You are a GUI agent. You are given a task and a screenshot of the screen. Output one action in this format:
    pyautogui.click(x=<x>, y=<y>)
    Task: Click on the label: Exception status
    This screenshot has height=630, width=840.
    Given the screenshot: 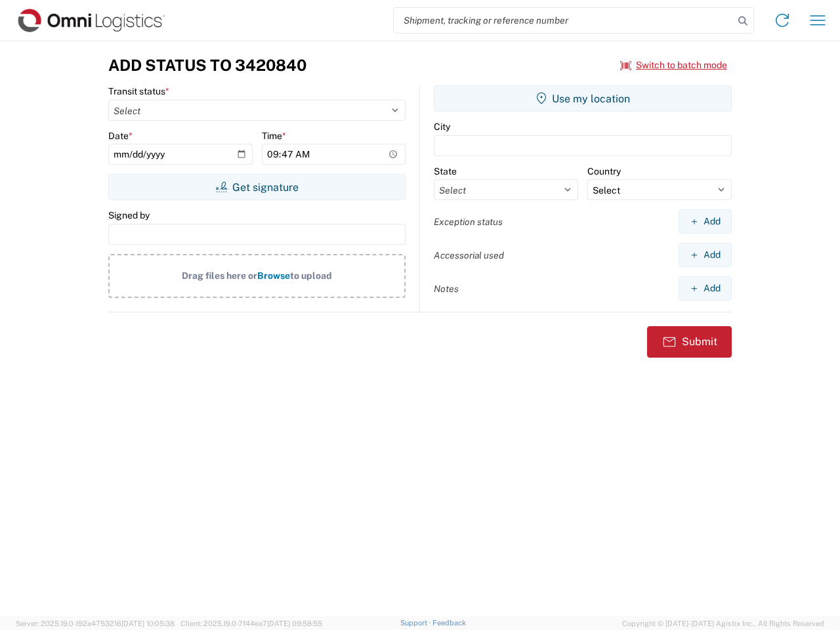 What is the action you would take?
    pyautogui.click(x=468, y=222)
    